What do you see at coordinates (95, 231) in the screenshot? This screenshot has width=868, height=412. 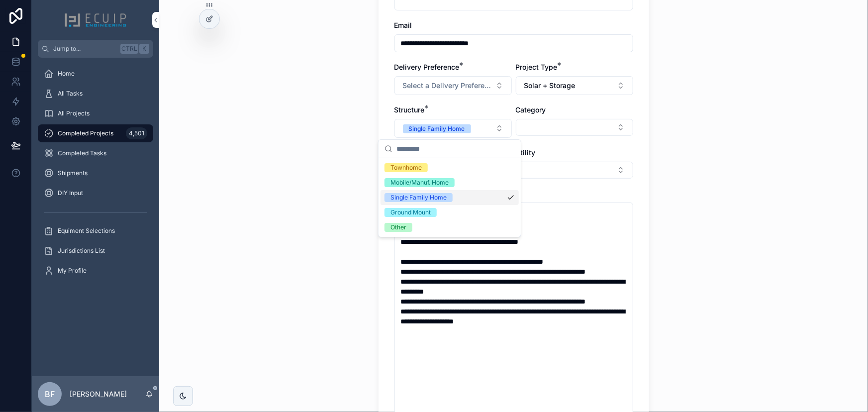 I see `a: Equiment Selections` at bounding box center [95, 231].